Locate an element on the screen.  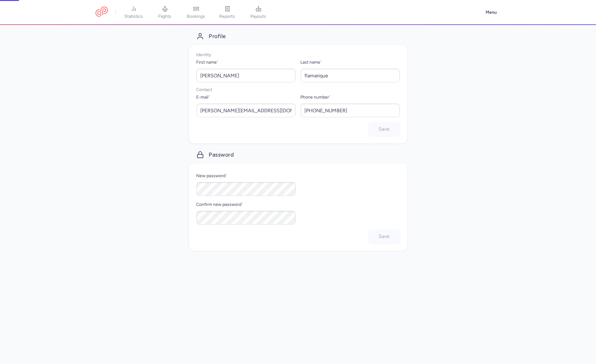
a: reports is located at coordinates (227, 12).